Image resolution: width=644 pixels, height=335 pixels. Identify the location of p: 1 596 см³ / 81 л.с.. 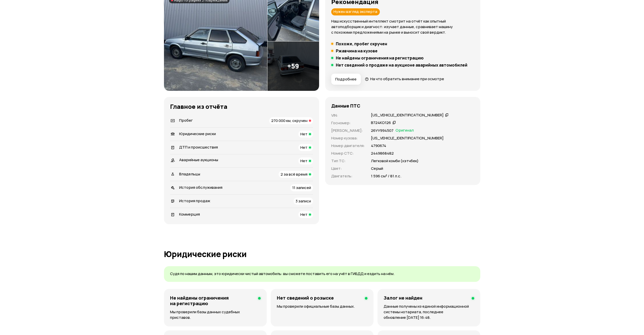
(387, 176).